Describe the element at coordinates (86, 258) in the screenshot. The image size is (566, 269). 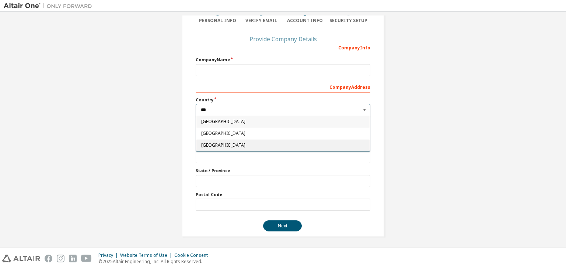
I see `img: youtube.svg` at that location.